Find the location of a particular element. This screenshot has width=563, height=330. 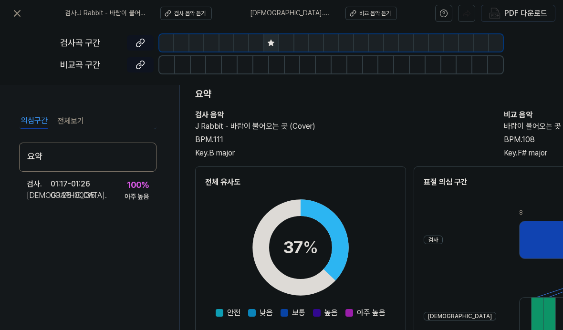

span: 높음 is located at coordinates (331, 313).